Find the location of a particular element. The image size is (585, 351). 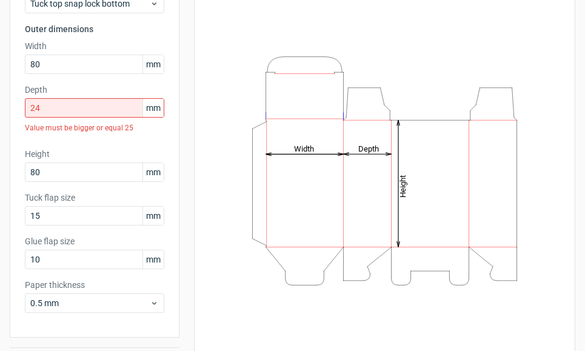

h3: Outer dimensions is located at coordinates (95, 29).